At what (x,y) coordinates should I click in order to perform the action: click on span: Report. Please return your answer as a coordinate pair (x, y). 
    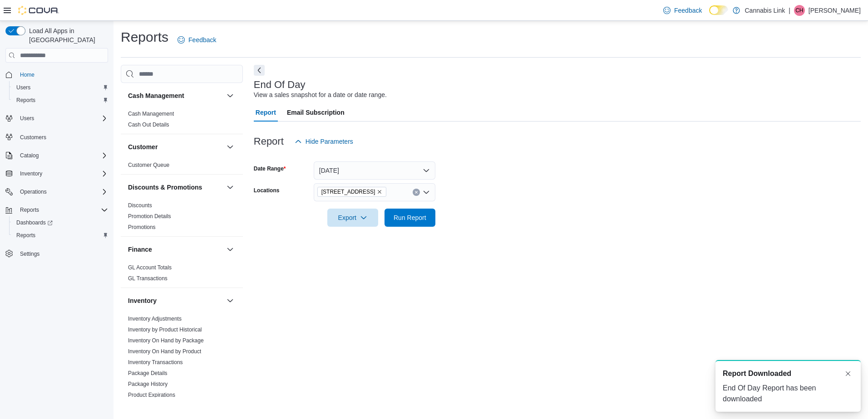
    Looking at the image, I should click on (265, 112).